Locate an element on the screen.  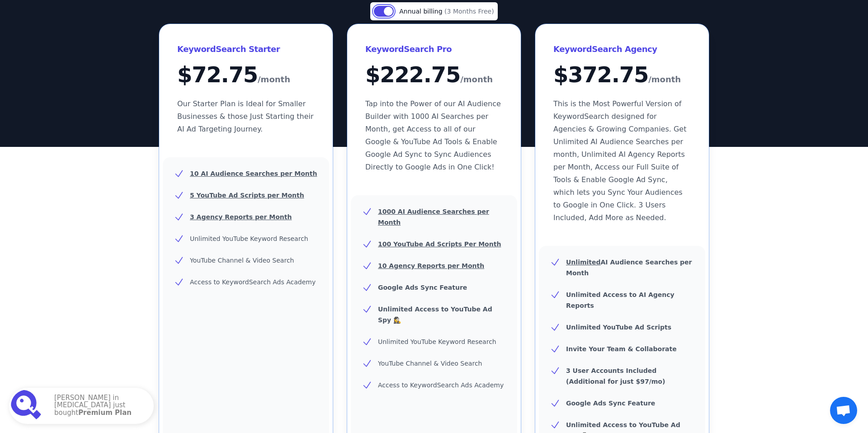
b: Unlimited Access to AI Agency Reports is located at coordinates (620, 300).